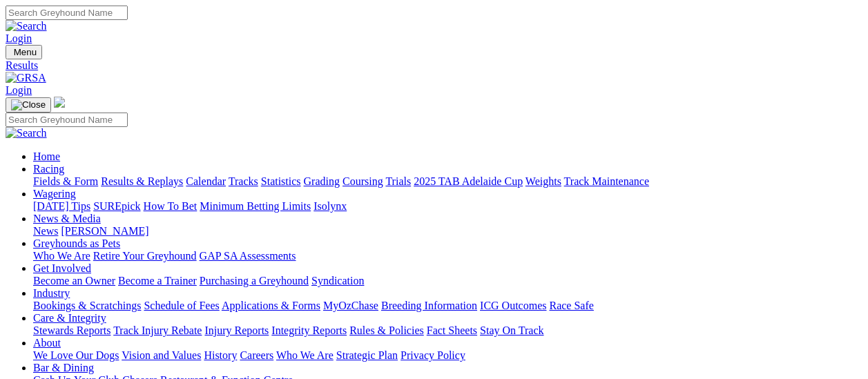  I want to click on a: 2025 TAB Adelaide Cup, so click(468, 181).